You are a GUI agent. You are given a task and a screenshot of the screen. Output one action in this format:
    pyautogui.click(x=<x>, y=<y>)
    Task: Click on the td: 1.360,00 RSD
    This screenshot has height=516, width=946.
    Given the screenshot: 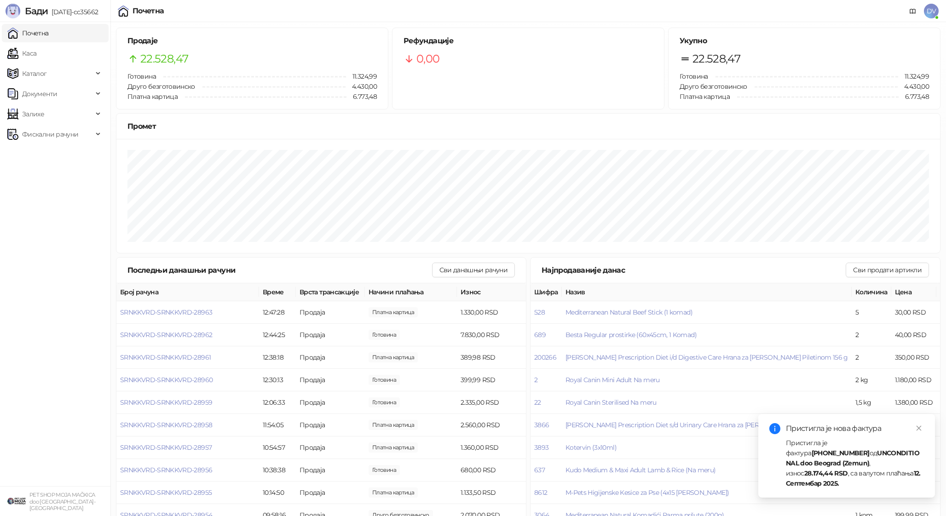 What is the action you would take?
    pyautogui.click(x=491, y=448)
    